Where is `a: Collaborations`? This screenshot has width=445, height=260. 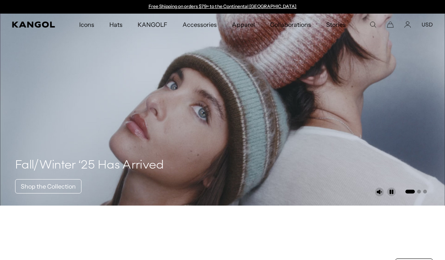 a: Collaborations is located at coordinates (291, 25).